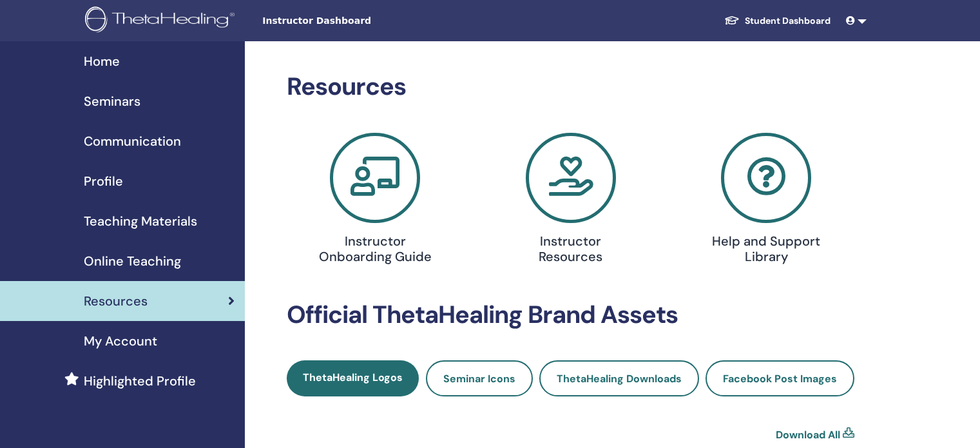 This screenshot has width=980, height=448. What do you see at coordinates (352, 377) in the screenshot?
I see `span: ThetaHealing Logos` at bounding box center [352, 377].